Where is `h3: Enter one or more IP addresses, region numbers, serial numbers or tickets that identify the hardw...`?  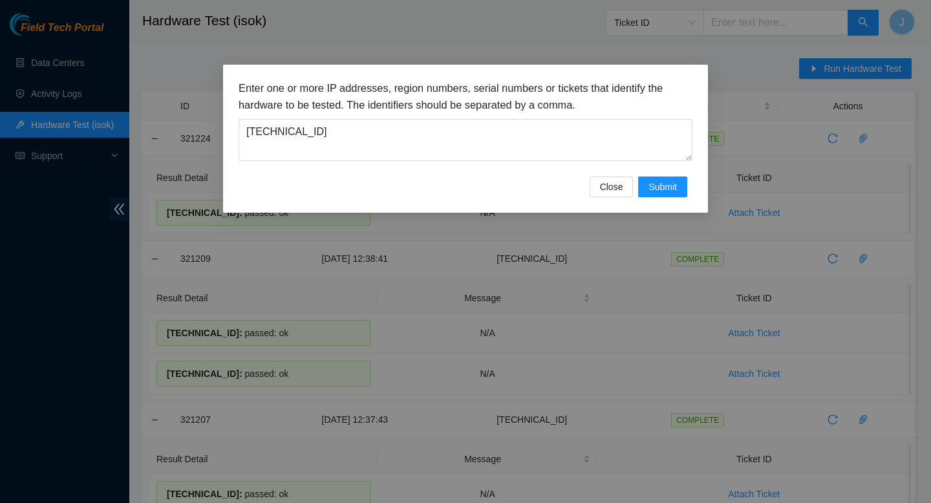 h3: Enter one or more IP addresses, region numbers, serial numbers or tickets that identify the hardw... is located at coordinates (465, 96).